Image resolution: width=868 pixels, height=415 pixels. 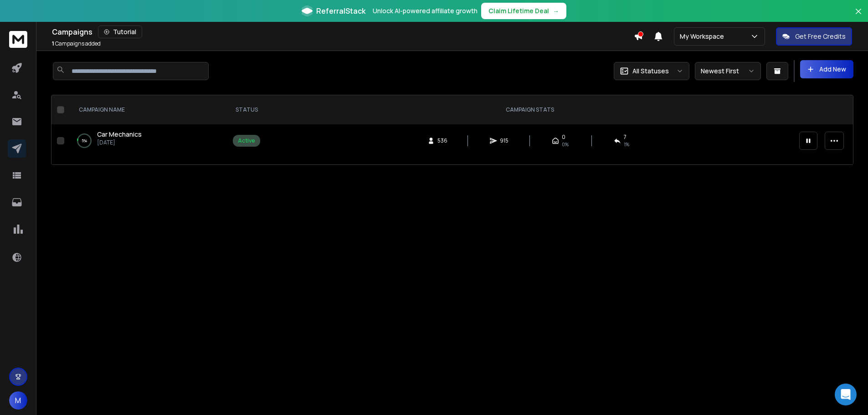 I want to click on span: Car Mechanics, so click(x=120, y=134).